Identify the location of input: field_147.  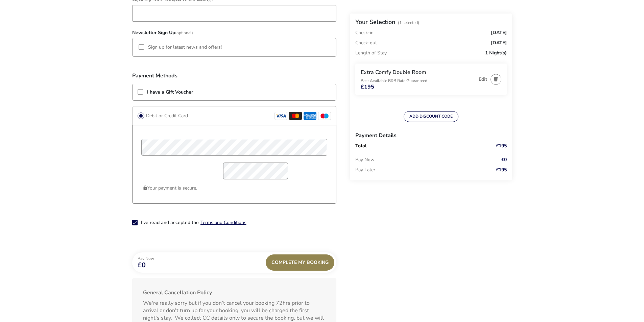
(234, 13).